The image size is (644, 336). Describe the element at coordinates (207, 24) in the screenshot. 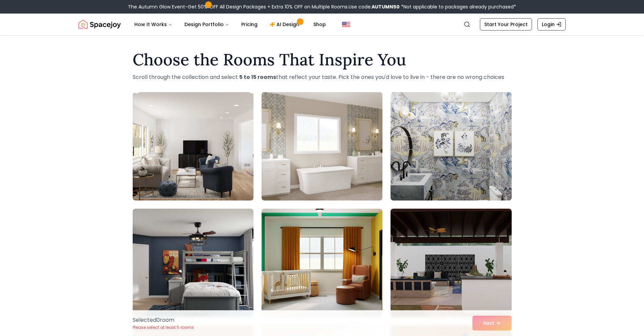

I see `button: Design Portfolio` at that location.